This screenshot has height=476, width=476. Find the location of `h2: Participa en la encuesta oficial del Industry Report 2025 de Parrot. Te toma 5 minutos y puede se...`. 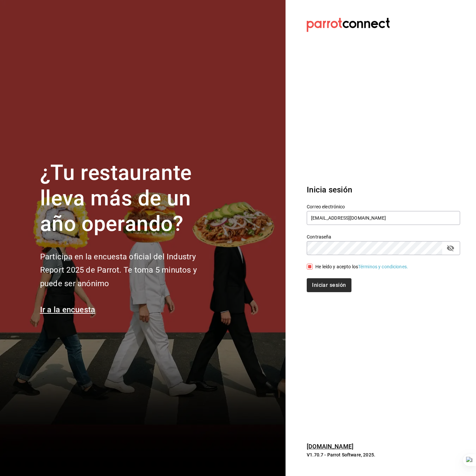

h2: Participa en la encuesta oficial del Industry Report 2025 de Parrot. Te toma 5 minutos y puede se... is located at coordinates (129, 270).